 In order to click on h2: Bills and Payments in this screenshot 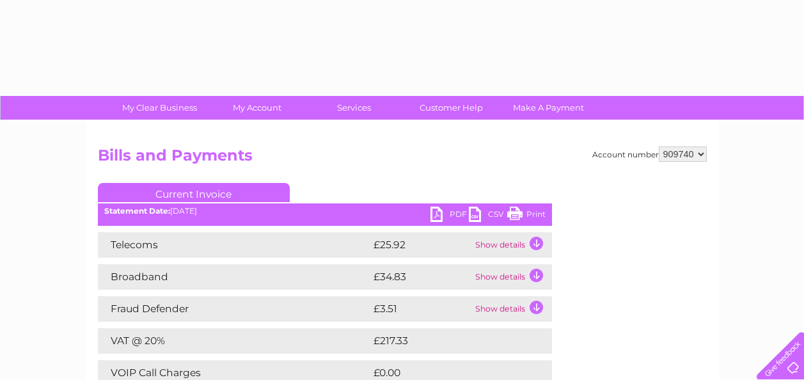, I will do `click(402, 159)`.